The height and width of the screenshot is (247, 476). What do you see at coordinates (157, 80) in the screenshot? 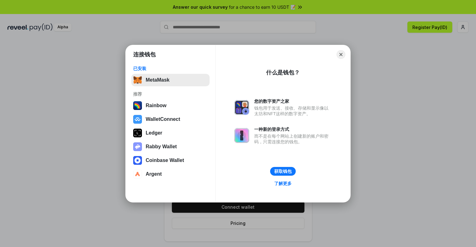
I see `div: MetaMask` at bounding box center [157, 80].